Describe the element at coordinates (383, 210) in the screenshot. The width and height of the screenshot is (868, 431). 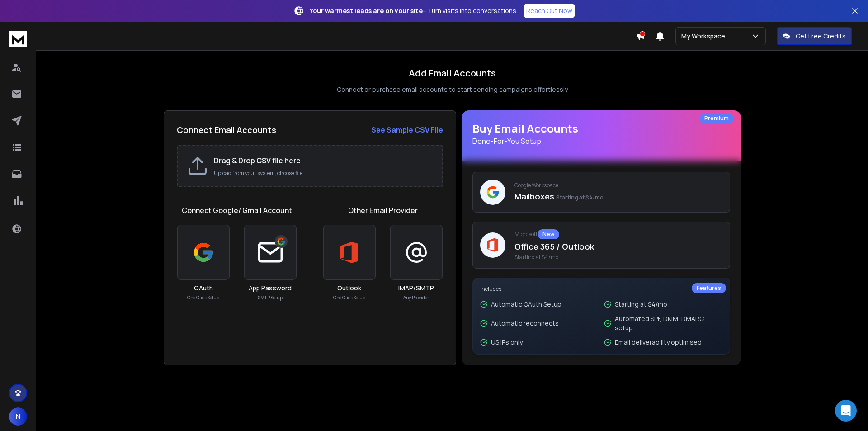
I see `h1: Other Email Provider` at that location.